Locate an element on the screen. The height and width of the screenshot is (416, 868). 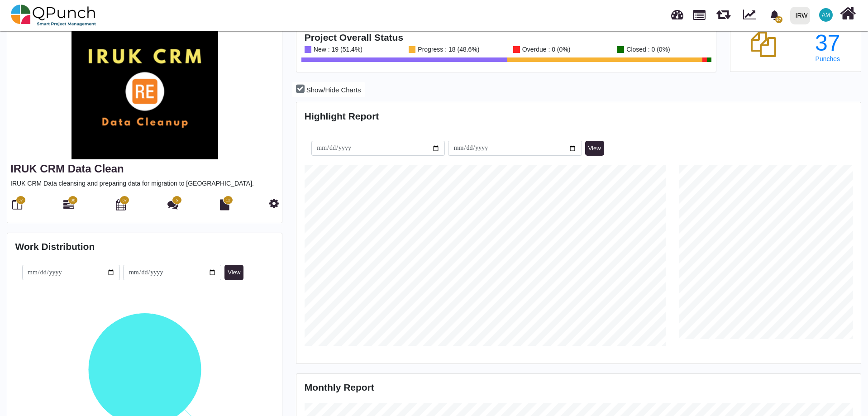
span: 38 is located at coordinates (73, 201).